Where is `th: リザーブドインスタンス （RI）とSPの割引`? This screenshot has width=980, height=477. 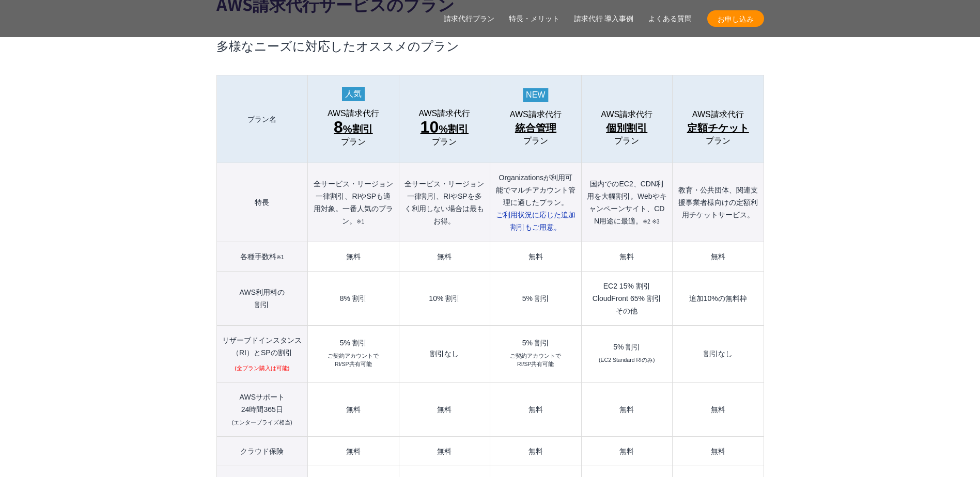 th: リザーブドインスタンス （RI）とSPの割引 is located at coordinates (262, 354).